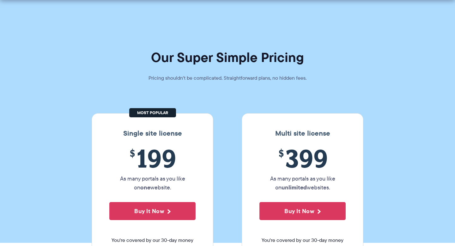 The height and width of the screenshot is (246, 455). Describe the element at coordinates (145, 187) in the screenshot. I see `strong: one` at that location.